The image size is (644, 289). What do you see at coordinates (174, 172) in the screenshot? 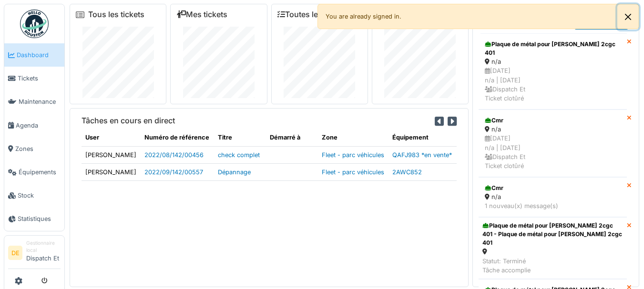
I see `a: 2022/09/142/00557` at bounding box center [174, 172].